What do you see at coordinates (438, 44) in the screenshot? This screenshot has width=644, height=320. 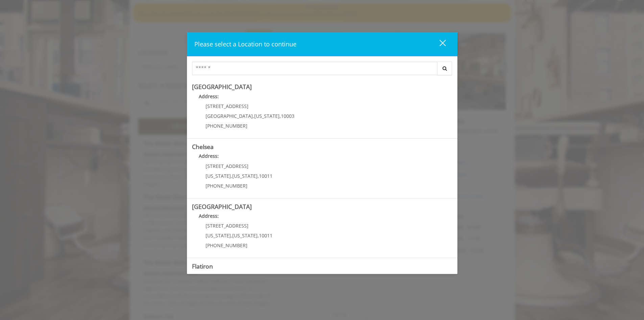 I see `button: close dialog` at bounding box center [438, 44].